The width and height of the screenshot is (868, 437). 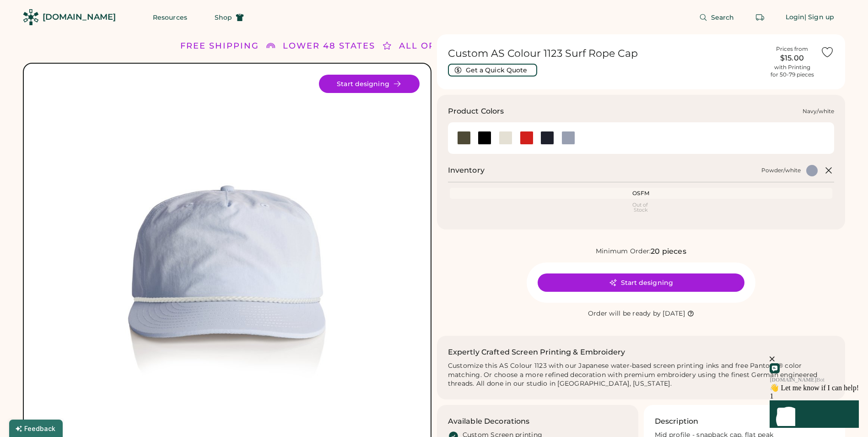 I want to click on div: with Printing for 50-79 pieces, so click(x=792, y=71).